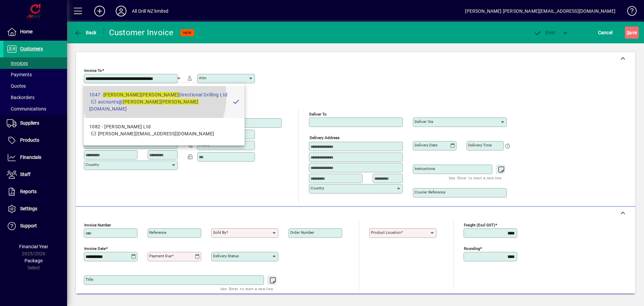 The image size is (644, 306). What do you see at coordinates (547, 32) in the screenshot?
I see `span: P` at bounding box center [547, 32].